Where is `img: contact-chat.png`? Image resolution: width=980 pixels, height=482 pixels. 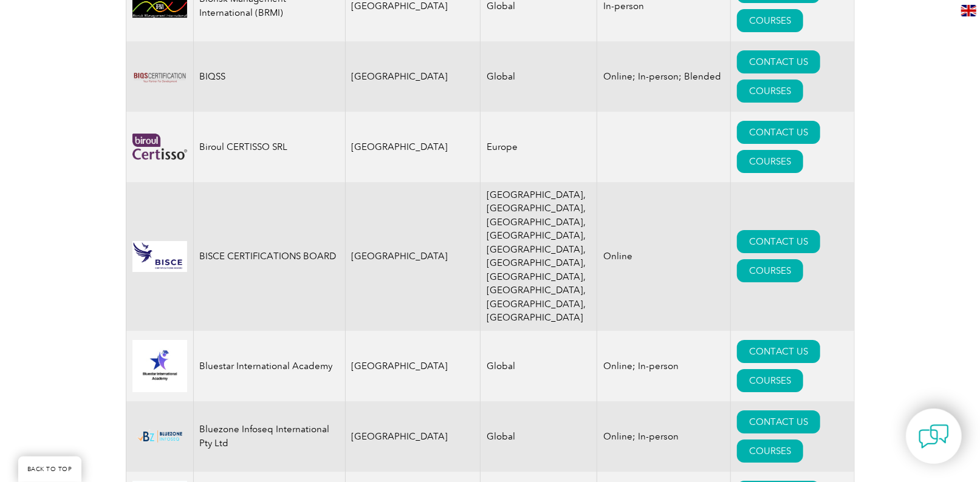 img: contact-chat.png is located at coordinates (934, 436).